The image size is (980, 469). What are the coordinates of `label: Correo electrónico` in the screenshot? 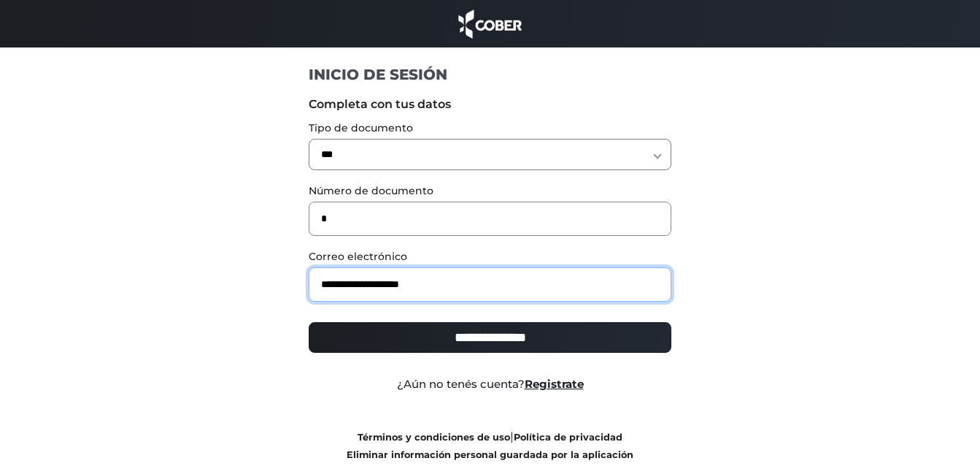 It's located at (490, 256).